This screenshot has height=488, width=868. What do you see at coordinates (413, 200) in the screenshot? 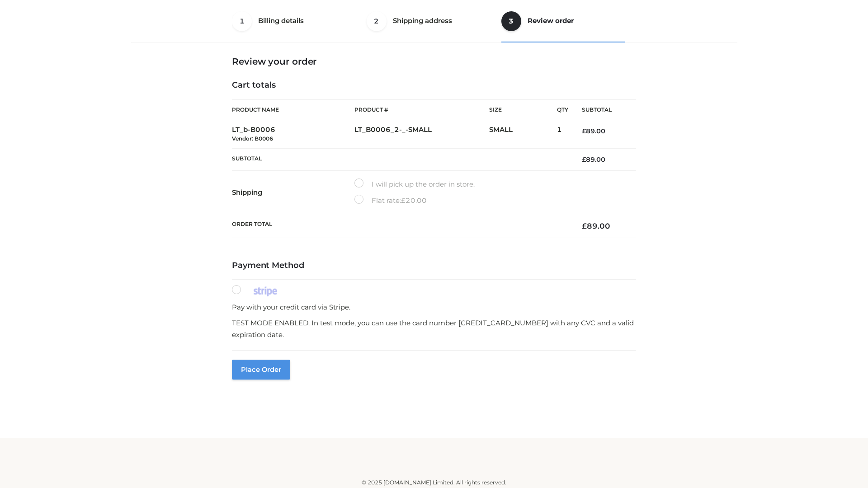
I see `bdi: 20.00` at bounding box center [413, 200].